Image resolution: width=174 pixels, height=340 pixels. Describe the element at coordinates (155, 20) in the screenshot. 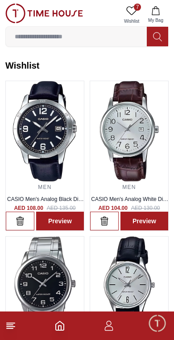

I see `span: My Bag` at that location.